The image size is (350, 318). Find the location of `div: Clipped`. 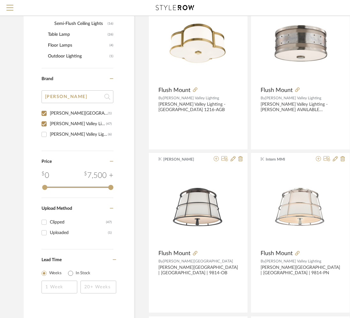

div: Clipped is located at coordinates (78, 222).